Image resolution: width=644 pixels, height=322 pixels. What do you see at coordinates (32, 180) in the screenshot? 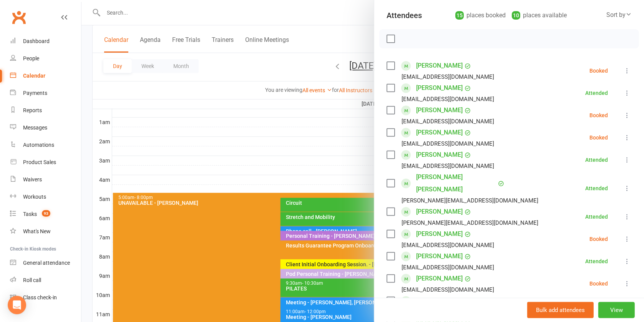
I see `div: Waivers` at bounding box center [32, 180].